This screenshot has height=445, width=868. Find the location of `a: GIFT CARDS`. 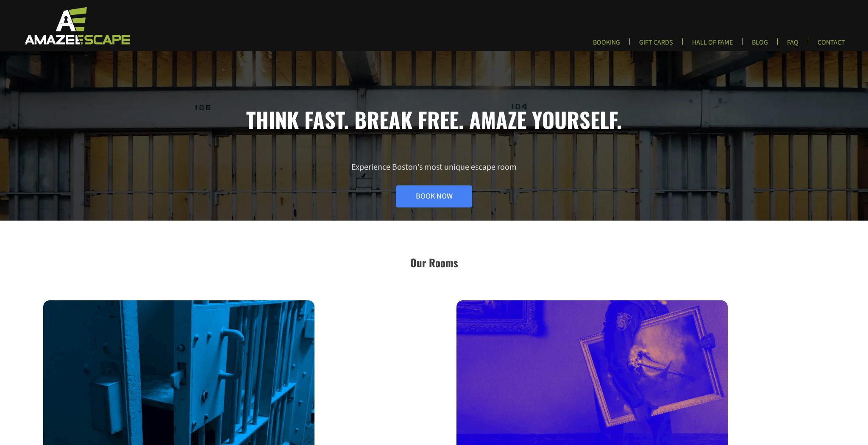

a: GIFT CARDS is located at coordinates (656, 45).